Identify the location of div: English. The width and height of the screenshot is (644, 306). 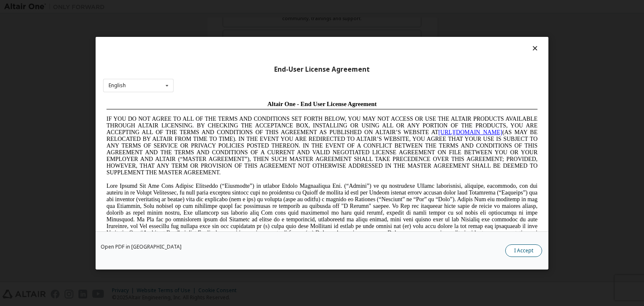
(117, 85).